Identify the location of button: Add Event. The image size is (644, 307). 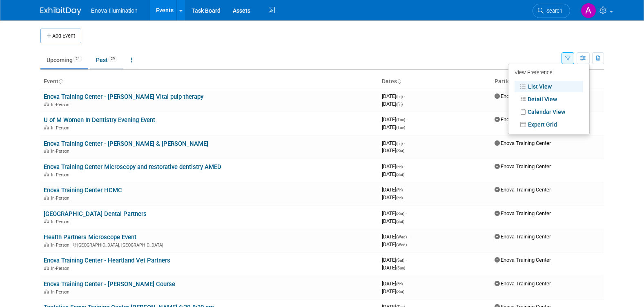
(61, 36).